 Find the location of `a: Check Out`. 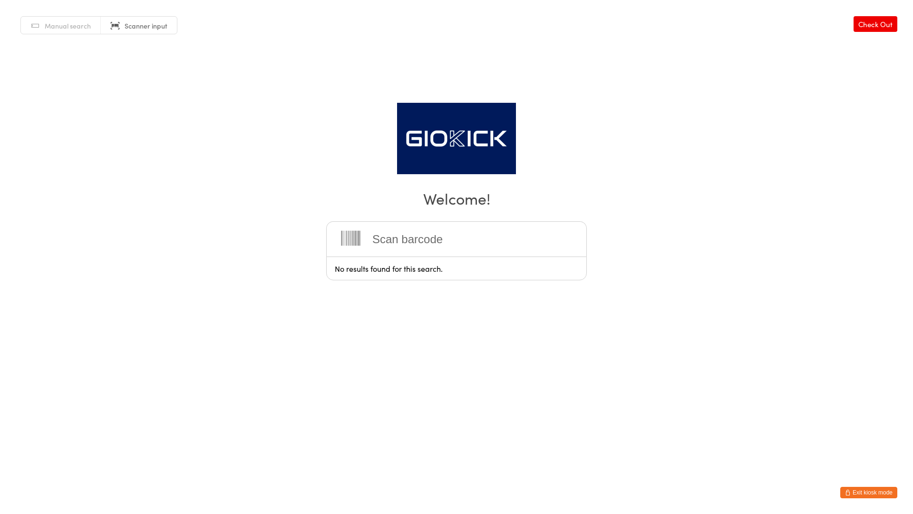

a: Check Out is located at coordinates (876, 24).